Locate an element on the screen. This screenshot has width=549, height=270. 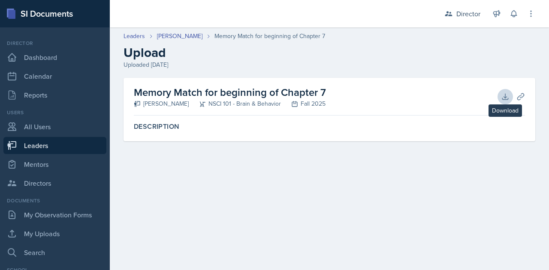
div: Memory Match for beginning of Chapter 7 is located at coordinates (270, 36).